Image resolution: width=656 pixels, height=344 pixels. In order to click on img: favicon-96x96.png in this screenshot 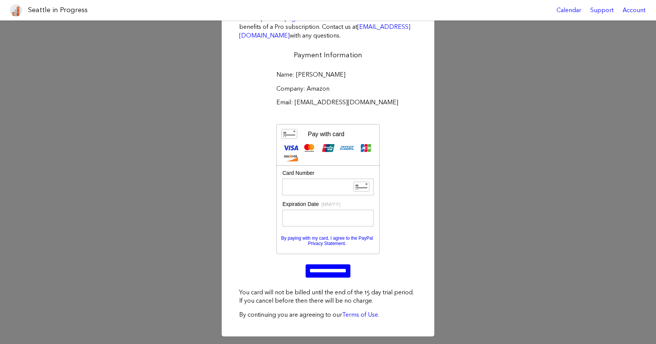, I will do `click(16, 10)`.